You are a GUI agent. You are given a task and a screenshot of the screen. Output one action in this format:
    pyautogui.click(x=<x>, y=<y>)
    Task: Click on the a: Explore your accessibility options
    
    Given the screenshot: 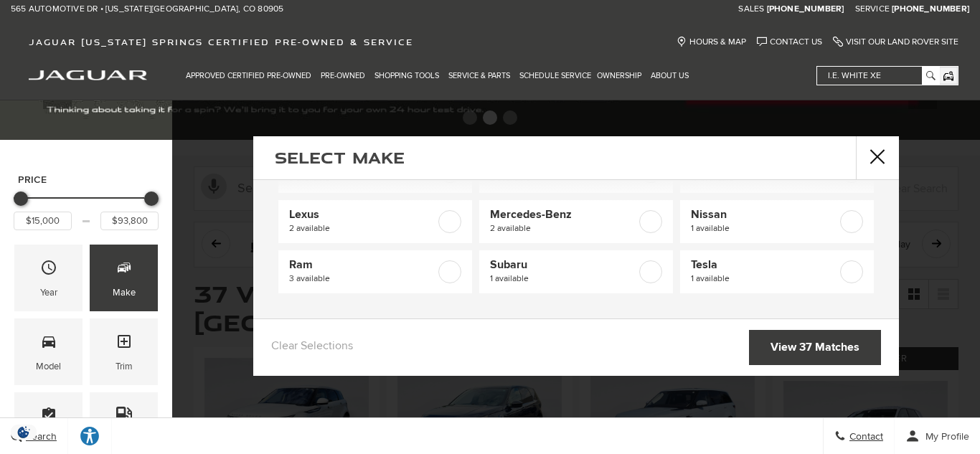 What is the action you would take?
    pyautogui.click(x=90, y=436)
    